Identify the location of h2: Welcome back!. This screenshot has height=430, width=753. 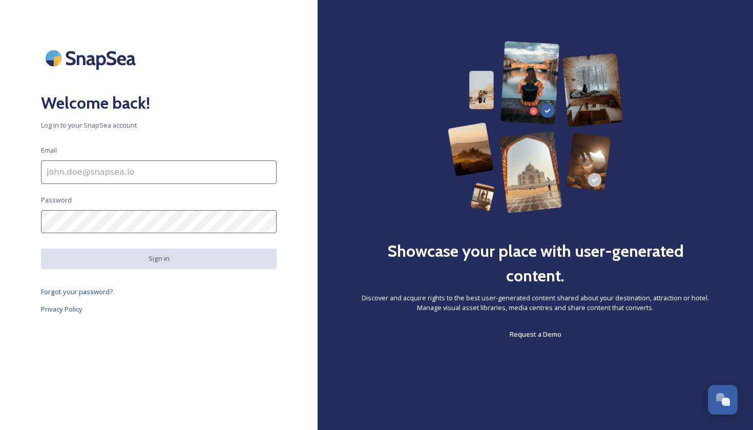
(159, 103).